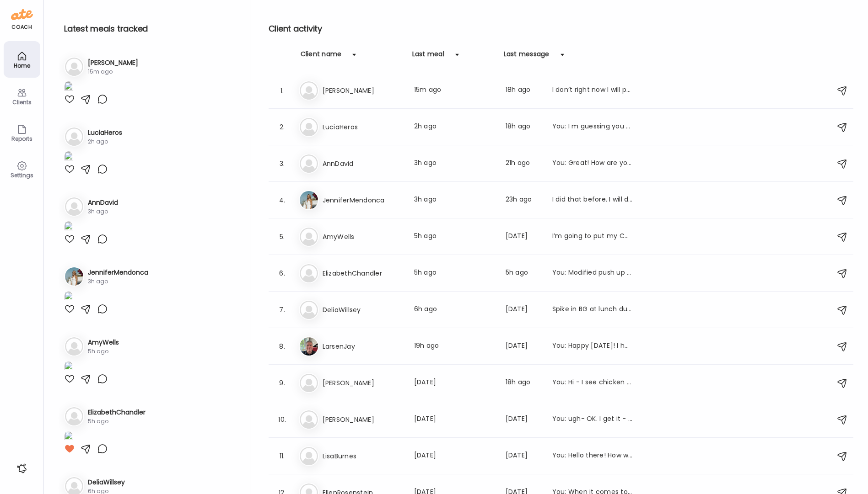 This screenshot has width=868, height=494. I want to click on div: Client name, so click(322, 57).